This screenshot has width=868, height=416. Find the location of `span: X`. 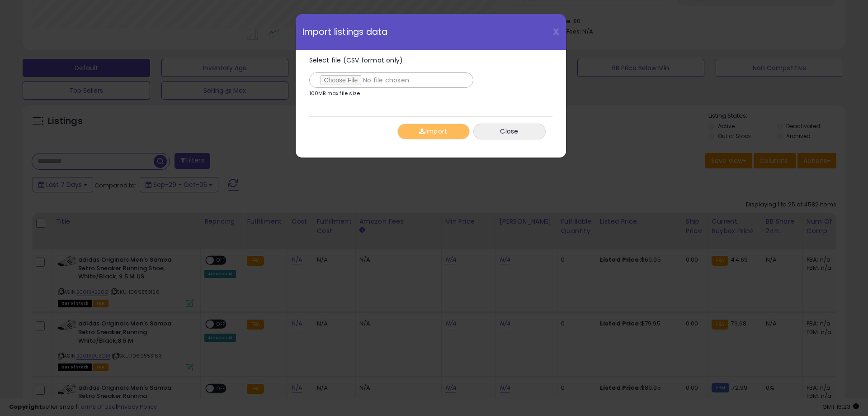

span: X is located at coordinates (556, 31).